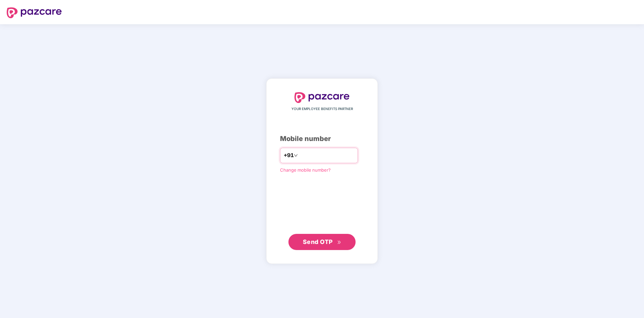  I want to click on a: Change mobile number?, so click(305, 170).